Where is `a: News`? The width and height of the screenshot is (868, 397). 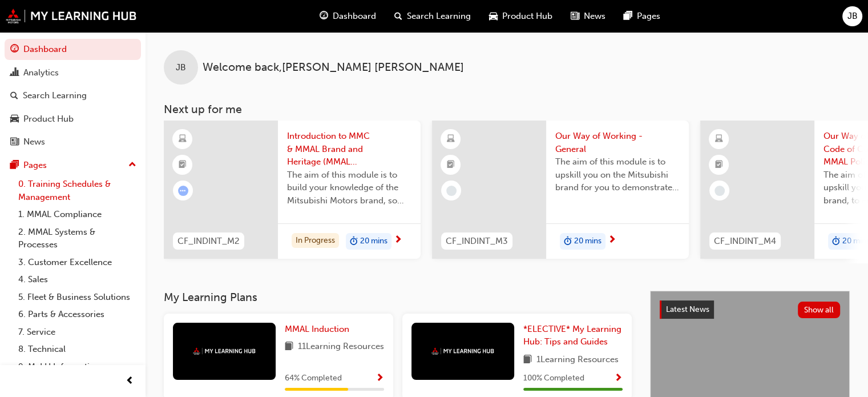 a: News is located at coordinates (72, 142).